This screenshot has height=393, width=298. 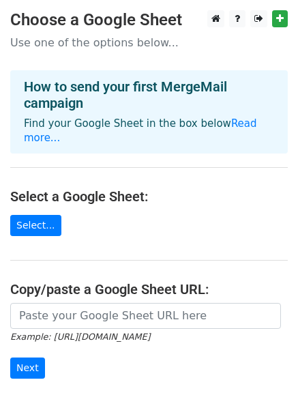 What do you see at coordinates (149, 42) in the screenshot?
I see `p: Use one of the options below...` at bounding box center [149, 42].